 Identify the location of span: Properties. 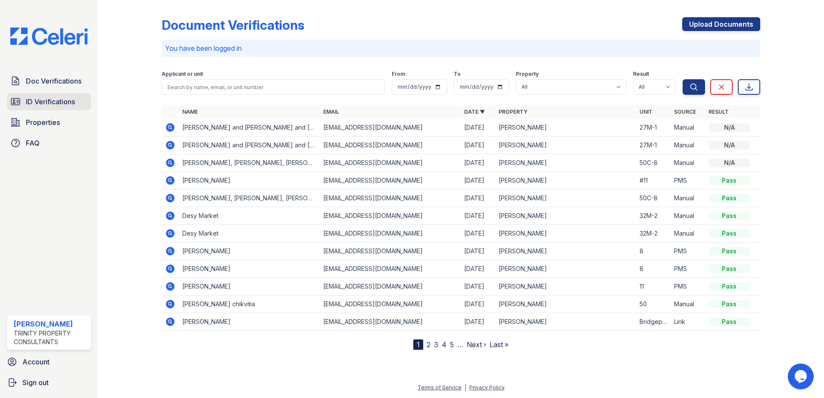
(43, 122).